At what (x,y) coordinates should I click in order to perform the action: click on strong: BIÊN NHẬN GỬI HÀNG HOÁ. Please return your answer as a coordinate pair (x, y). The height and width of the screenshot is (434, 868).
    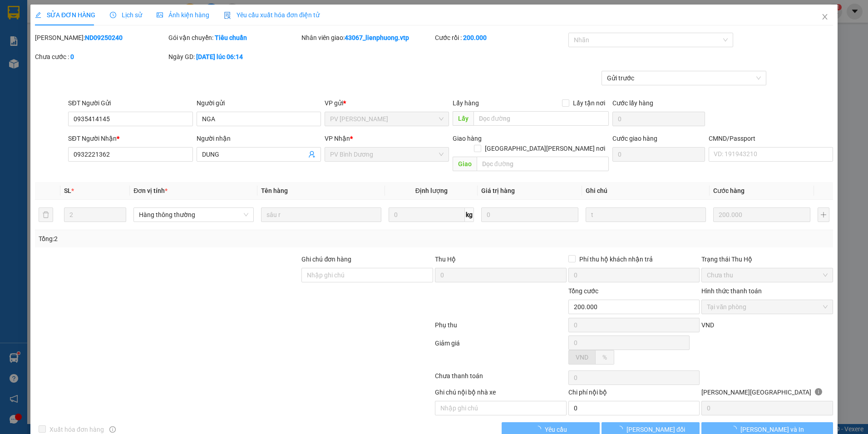
    Looking at the image, I should click on (68, 58).